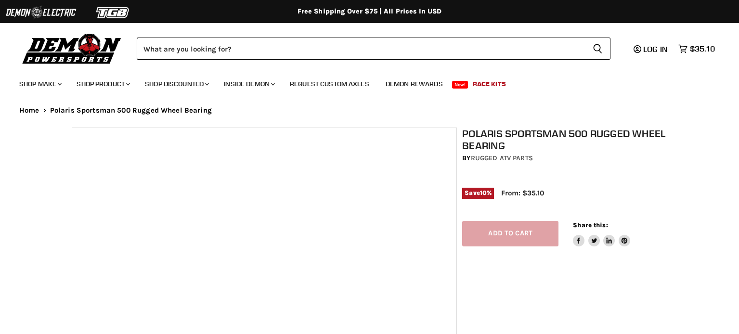  Describe the element at coordinates (597, 49) in the screenshot. I see `button: Search` at that location.